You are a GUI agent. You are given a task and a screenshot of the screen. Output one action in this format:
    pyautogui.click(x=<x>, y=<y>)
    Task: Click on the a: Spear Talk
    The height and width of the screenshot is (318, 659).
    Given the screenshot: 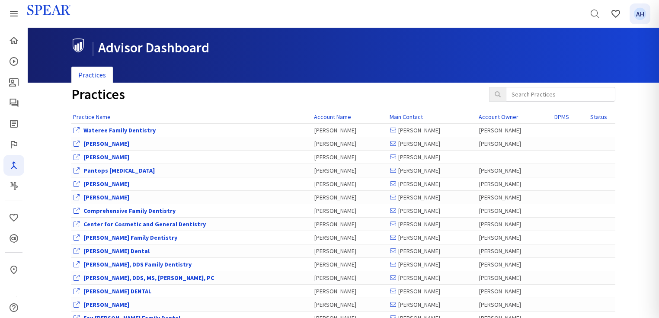 What is the action you would take?
    pyautogui.click(x=14, y=103)
    